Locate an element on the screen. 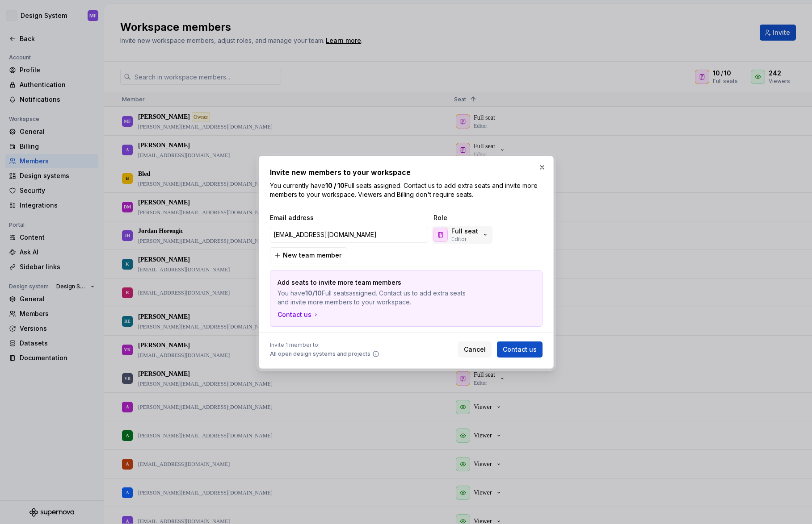 Image resolution: width=812 pixels, height=524 pixels. b: 10 / 10 is located at coordinates (334, 185).